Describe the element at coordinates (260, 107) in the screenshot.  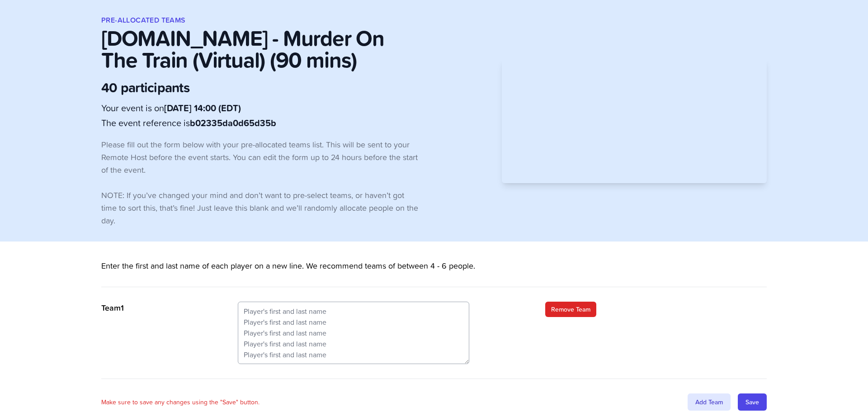
I see `p: Your event is on` at that location.